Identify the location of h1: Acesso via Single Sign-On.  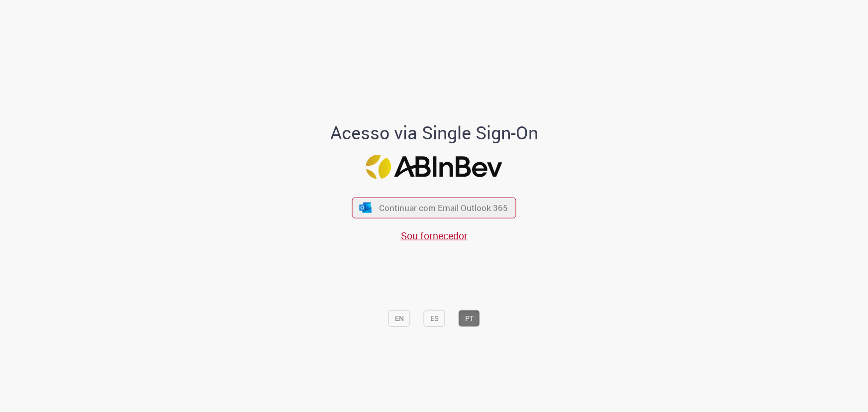
(434, 133).